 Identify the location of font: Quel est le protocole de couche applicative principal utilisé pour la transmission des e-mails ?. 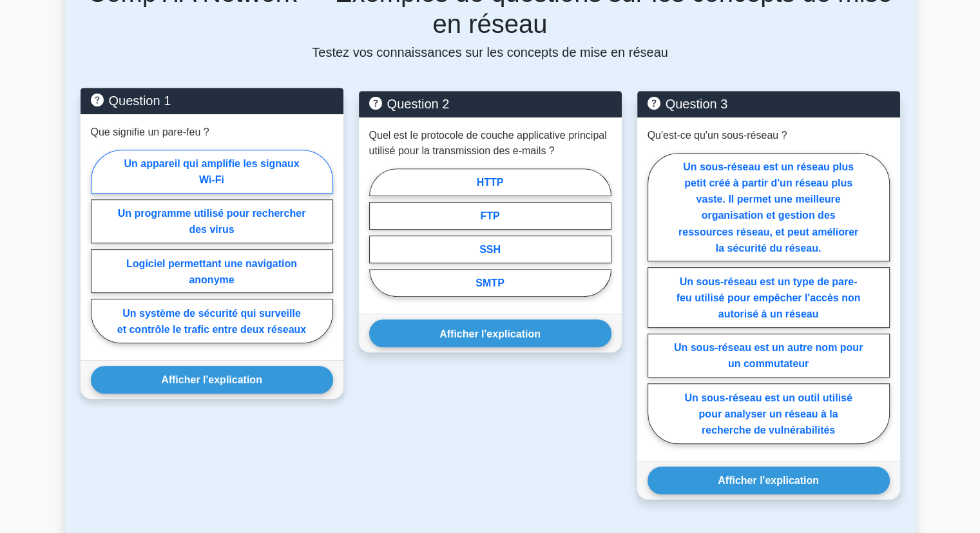
(488, 142).